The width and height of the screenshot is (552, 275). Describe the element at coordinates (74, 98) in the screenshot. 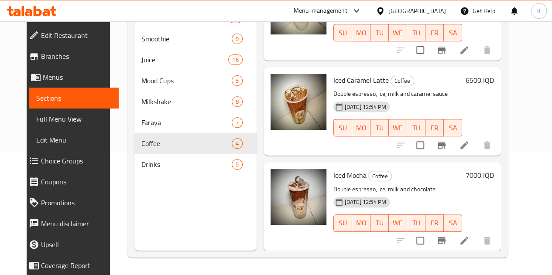

I see `span: Sections` at that location.